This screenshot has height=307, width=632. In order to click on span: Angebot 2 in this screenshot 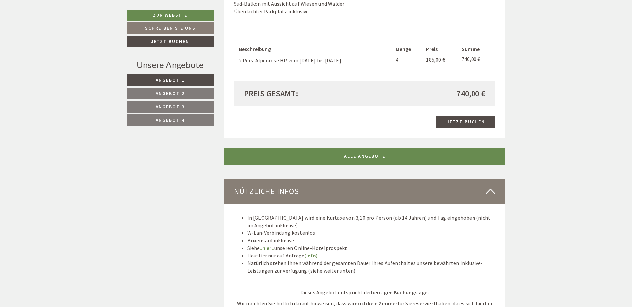, I will do `click(170, 93)`.